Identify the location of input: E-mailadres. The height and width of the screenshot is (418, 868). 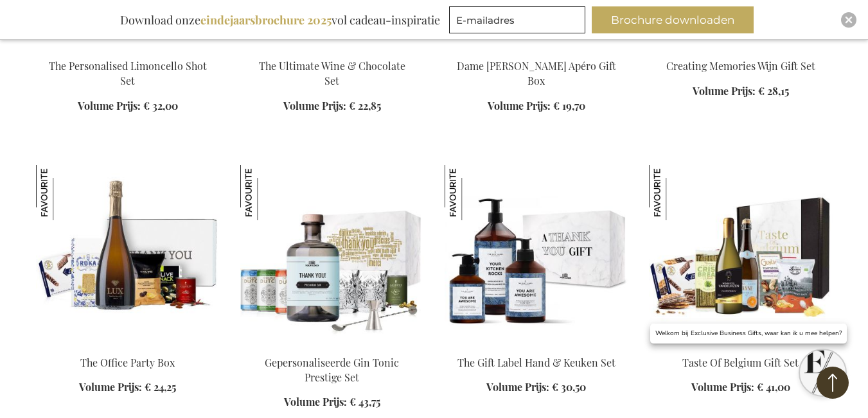
(517, 20).